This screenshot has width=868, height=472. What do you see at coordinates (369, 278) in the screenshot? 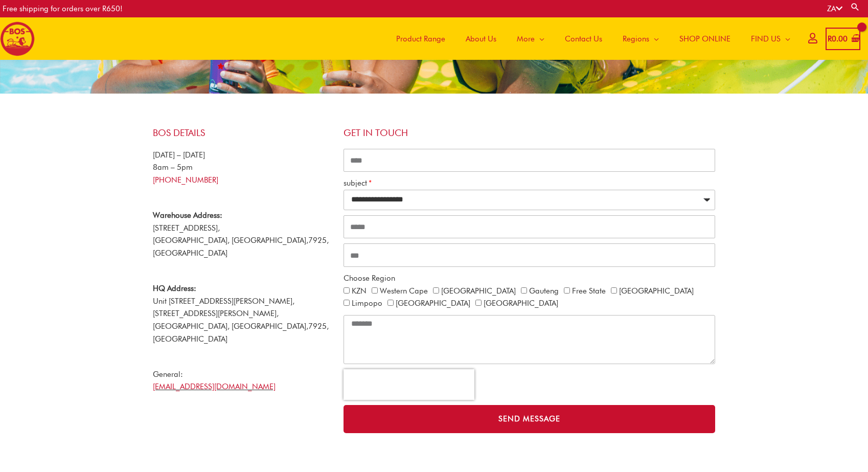
I see `label: Choose Region` at bounding box center [369, 278].